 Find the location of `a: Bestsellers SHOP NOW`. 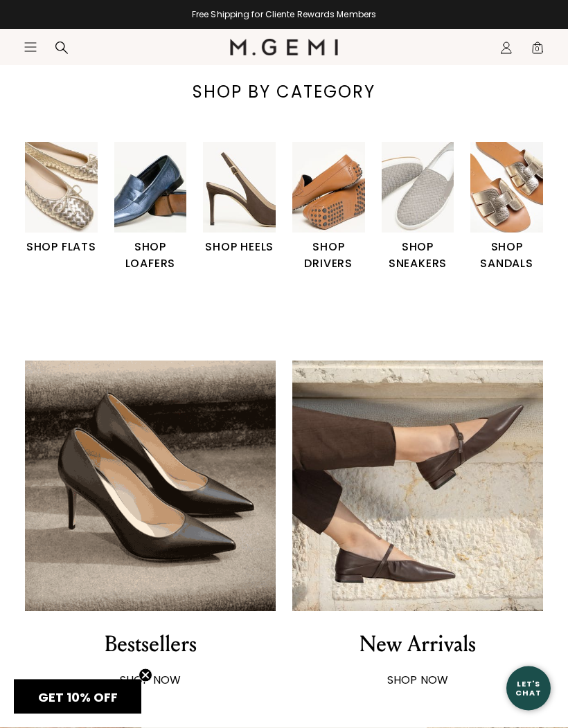

a: Bestsellers SHOP NOW is located at coordinates (150, 525).